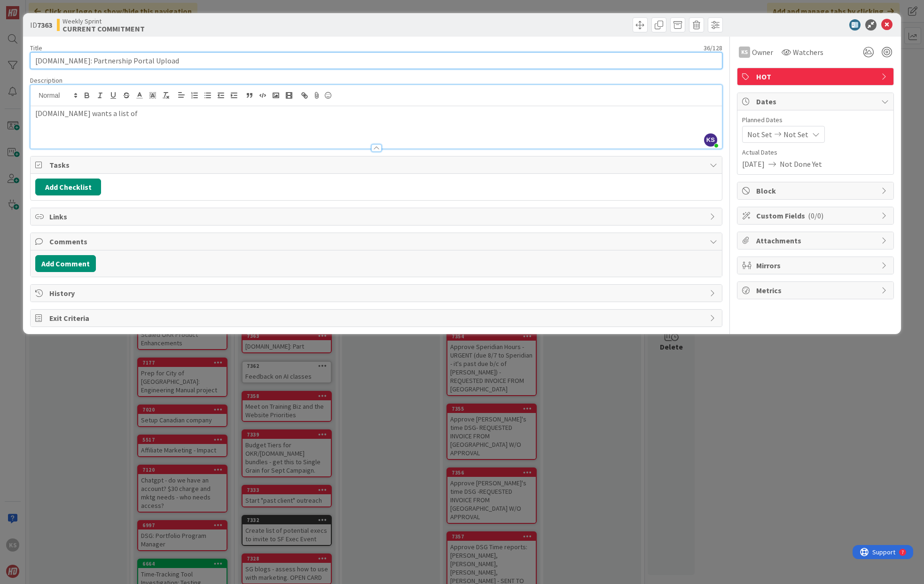  Describe the element at coordinates (808, 52) in the screenshot. I see `span: Watchers` at that location.